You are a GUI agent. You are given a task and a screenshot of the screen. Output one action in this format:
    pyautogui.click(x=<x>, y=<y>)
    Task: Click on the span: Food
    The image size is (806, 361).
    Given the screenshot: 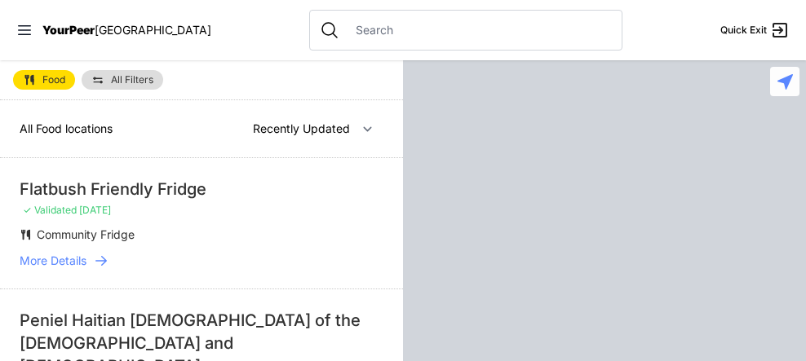 What is the action you would take?
    pyautogui.click(x=54, y=80)
    